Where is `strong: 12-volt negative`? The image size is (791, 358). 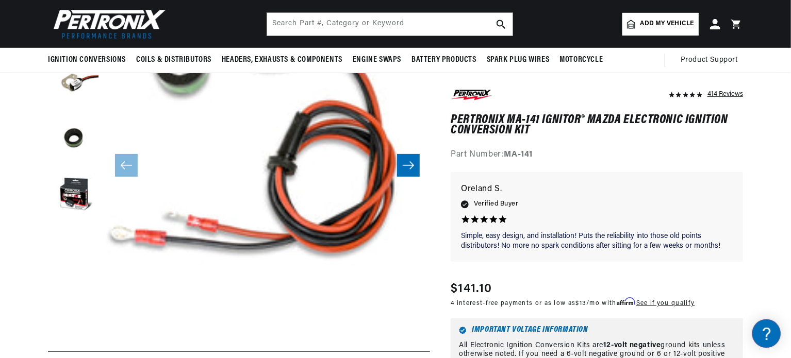 strong: 12-volt negative is located at coordinates (632, 345).